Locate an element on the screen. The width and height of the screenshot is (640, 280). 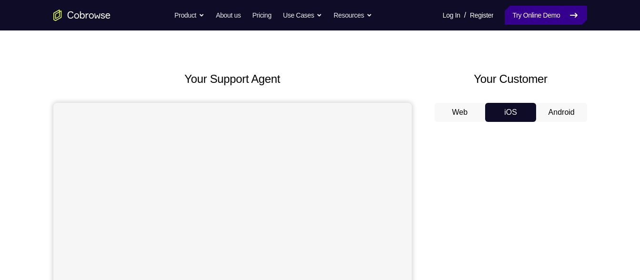
h2: Your Customer is located at coordinates (510, 79).